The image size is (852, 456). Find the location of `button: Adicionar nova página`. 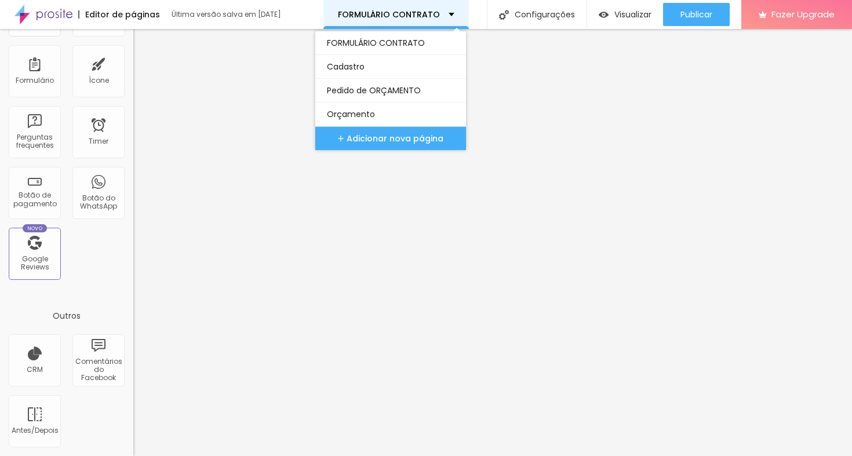

button: Adicionar nova página is located at coordinates (390, 138).